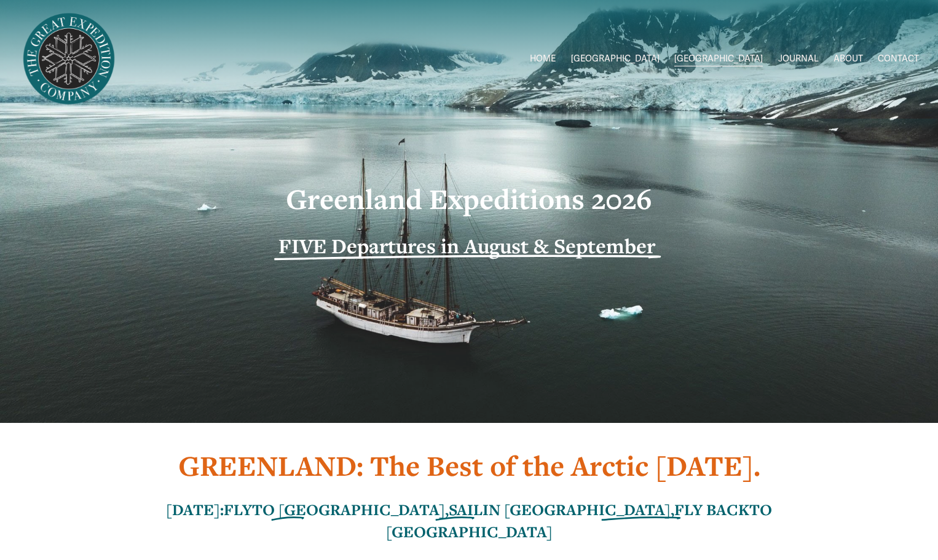  What do you see at coordinates (469, 199) in the screenshot?
I see `strong: Greenland Expeditions 2026` at bounding box center [469, 199].